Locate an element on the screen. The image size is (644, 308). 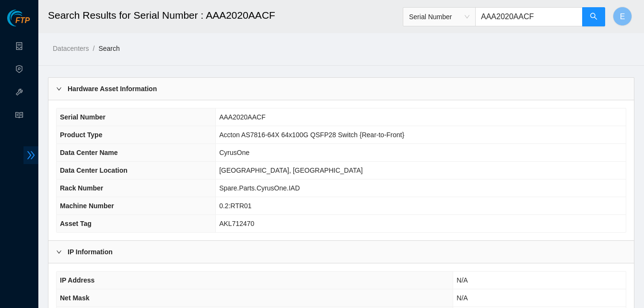
span: IP Address is located at coordinates (77, 281).